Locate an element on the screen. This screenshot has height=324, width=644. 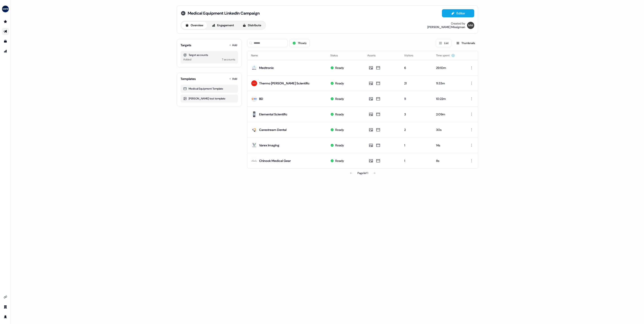
button: List is located at coordinates (443, 43).